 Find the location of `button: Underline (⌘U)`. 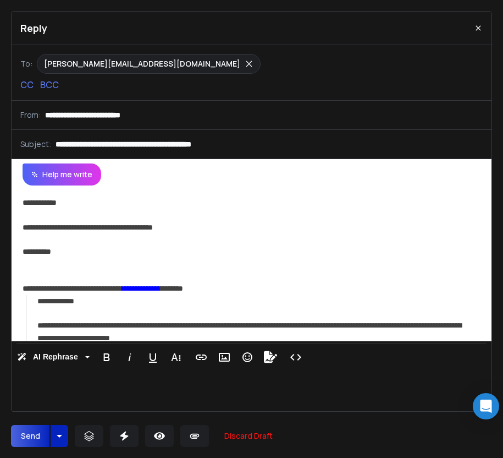

button: Underline (⌘U) is located at coordinates (153, 357).